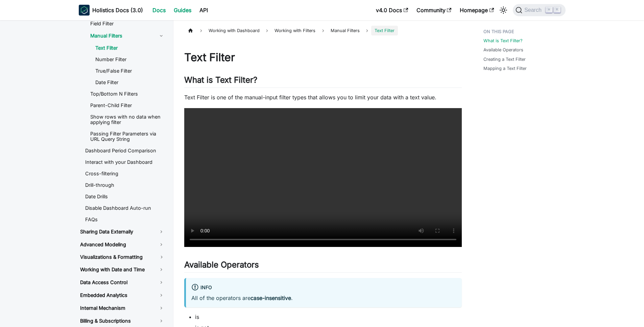 Image resolution: width=644 pixels, height=327 pixels. I want to click on a: Sharing Data Externally, so click(122, 232).